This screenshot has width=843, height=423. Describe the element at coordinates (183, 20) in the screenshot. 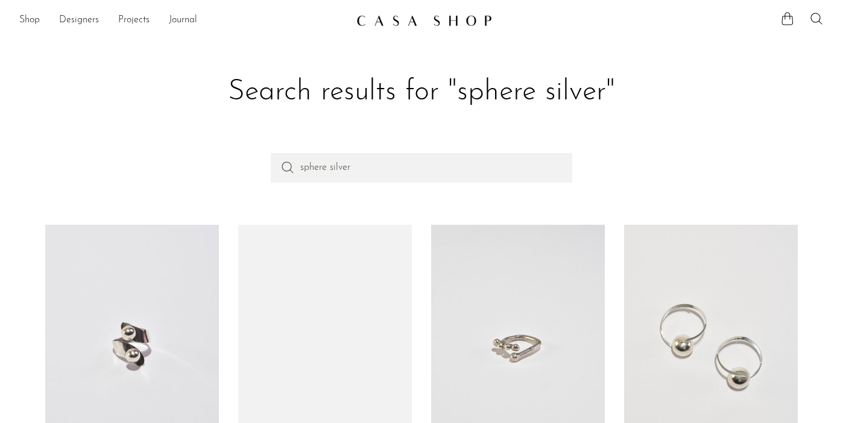

I see `nav: Desktop navigation` at that location.